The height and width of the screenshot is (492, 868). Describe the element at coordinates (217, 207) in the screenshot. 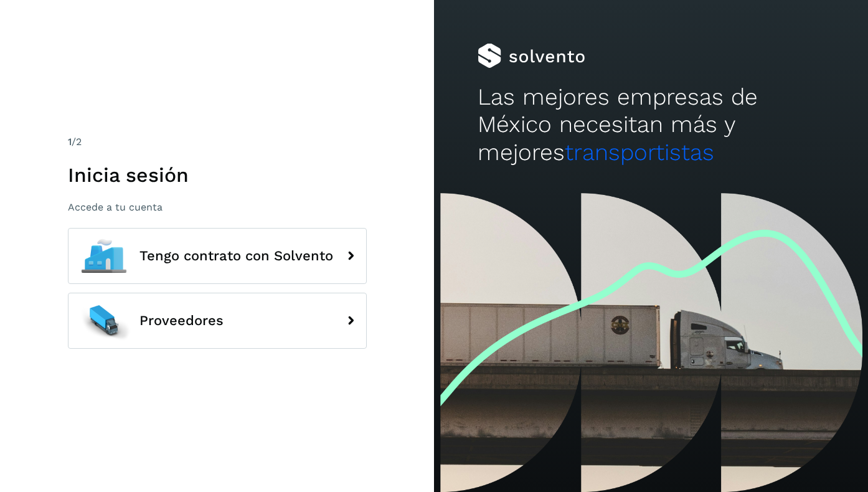

I see `p: Accede a tu cuenta` at that location.